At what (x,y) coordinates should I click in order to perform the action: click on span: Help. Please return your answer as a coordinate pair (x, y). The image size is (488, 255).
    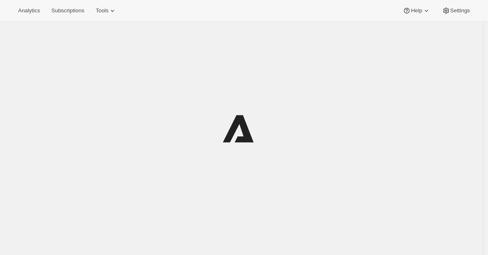
    Looking at the image, I should click on (416, 11).